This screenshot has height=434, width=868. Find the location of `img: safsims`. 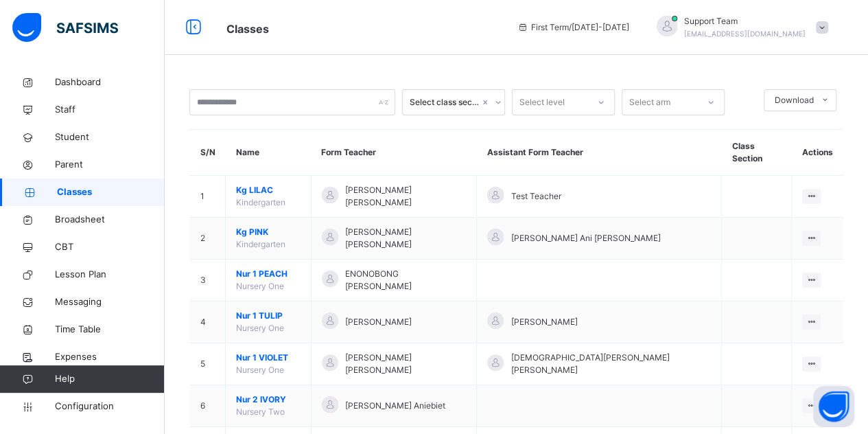

img: safsims is located at coordinates (65, 28).